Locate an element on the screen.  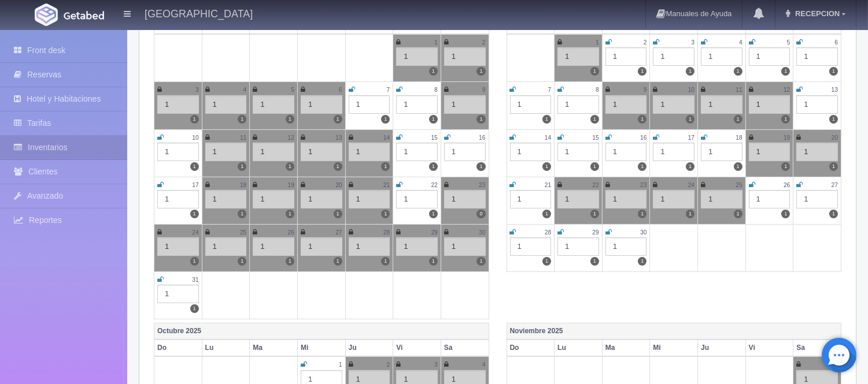
small: 9 is located at coordinates (645, 89).